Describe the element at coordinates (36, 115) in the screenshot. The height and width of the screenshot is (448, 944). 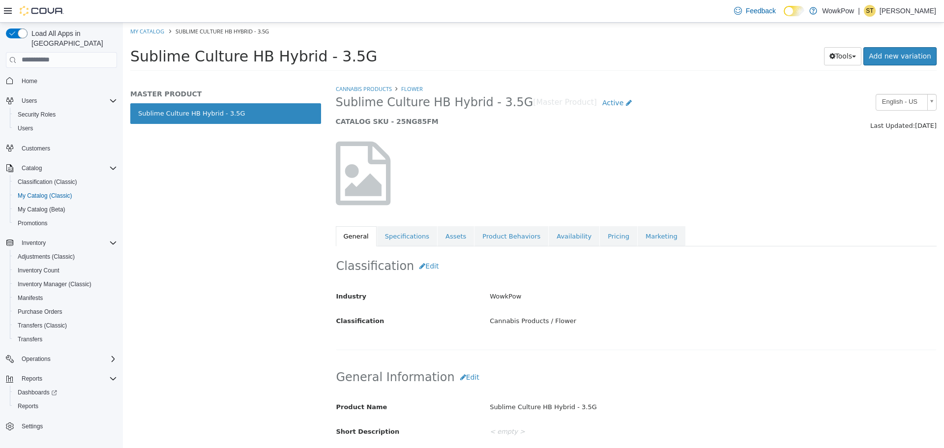
I see `a: Security Roles` at that location.